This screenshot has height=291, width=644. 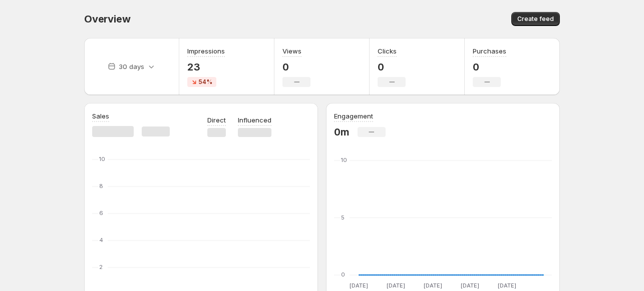 I want to click on h3: Clicks, so click(x=387, y=51).